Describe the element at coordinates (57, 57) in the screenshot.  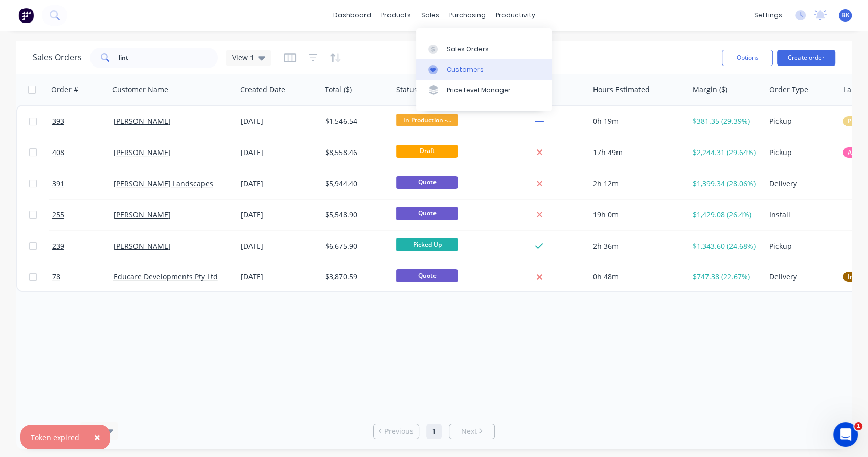
I see `h1: Sales Orders` at that location.